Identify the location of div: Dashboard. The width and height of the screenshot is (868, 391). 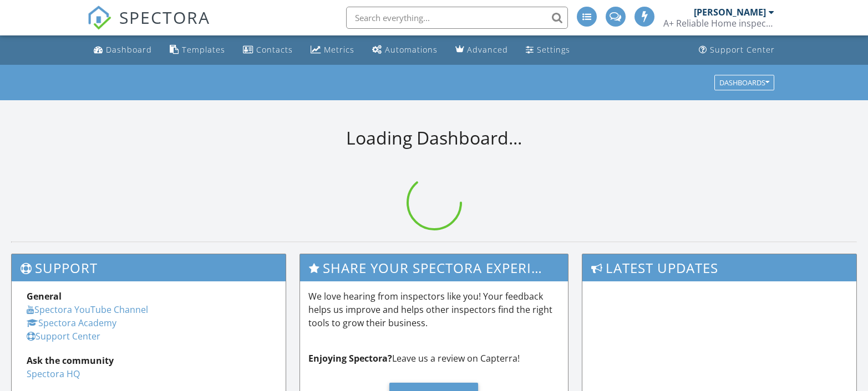
(129, 49).